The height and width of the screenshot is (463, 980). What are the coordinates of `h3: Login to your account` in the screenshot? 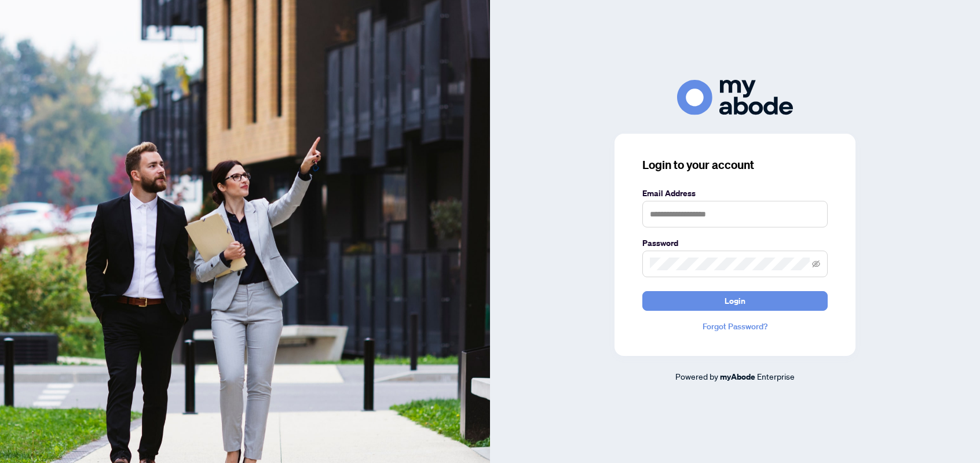 It's located at (735, 165).